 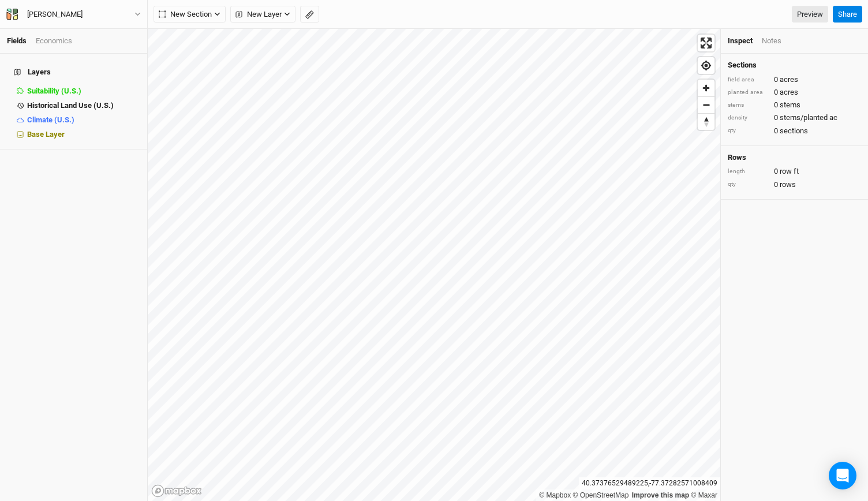 What do you see at coordinates (309, 14) in the screenshot?
I see `button: Shortcut: M` at bounding box center [309, 14].